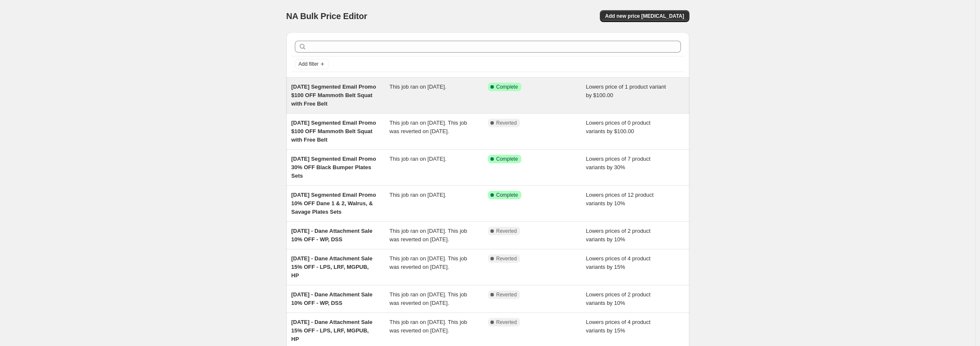 The height and width of the screenshot is (346, 980). What do you see at coordinates (618, 127) in the screenshot?
I see `span: Lowers prices of 0 product variants by $100.00` at bounding box center [618, 127].